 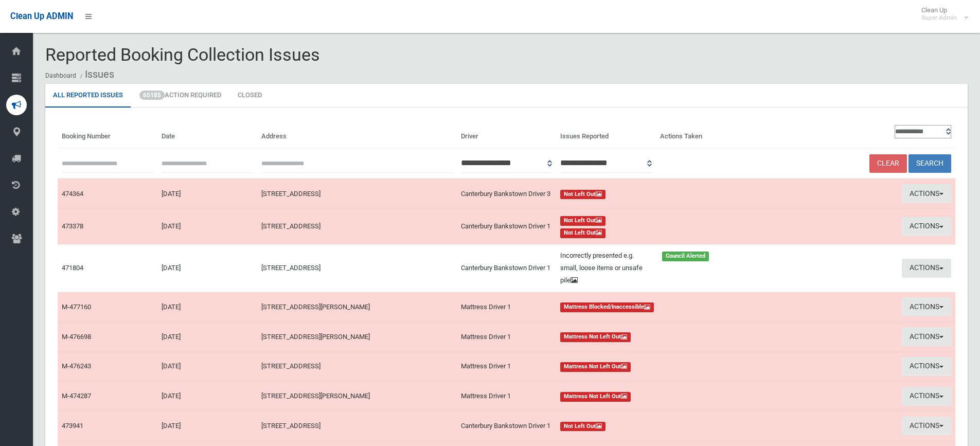 I want to click on span: Reported Booking Collection Issues, so click(x=182, y=55).